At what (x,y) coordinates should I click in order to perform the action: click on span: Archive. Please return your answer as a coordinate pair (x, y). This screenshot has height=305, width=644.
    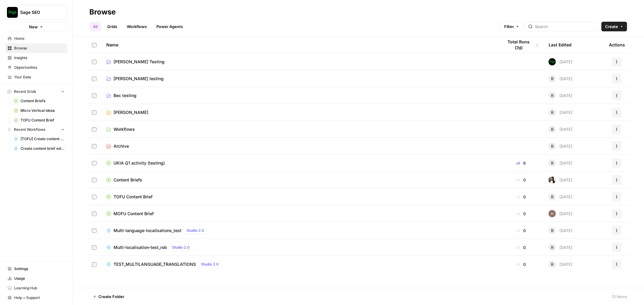
    Looking at the image, I should click on (121, 146).